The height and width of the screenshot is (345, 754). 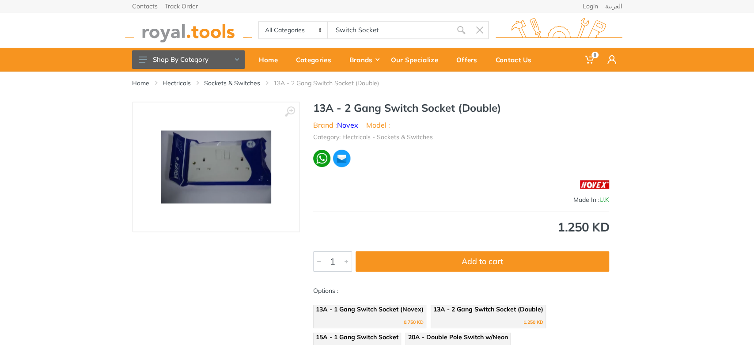 I want to click on nav: breadcrumb, so click(x=377, y=83).